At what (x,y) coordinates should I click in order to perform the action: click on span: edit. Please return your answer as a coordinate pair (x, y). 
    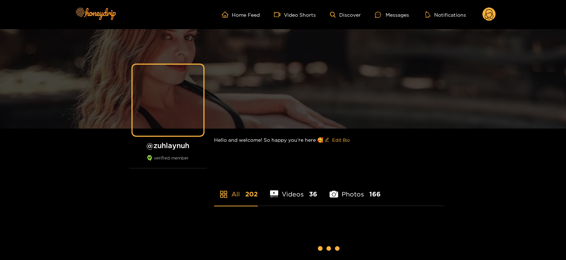
    Looking at the image, I should click on (327, 140).